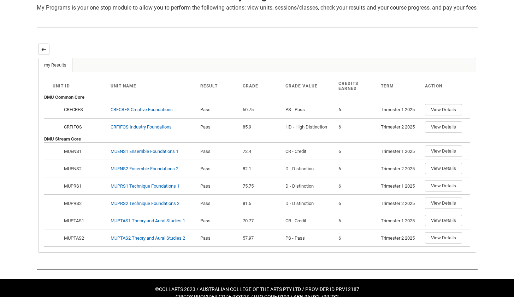  Describe the element at coordinates (152, 86) in the screenshot. I see `div: Unit Name` at that location.